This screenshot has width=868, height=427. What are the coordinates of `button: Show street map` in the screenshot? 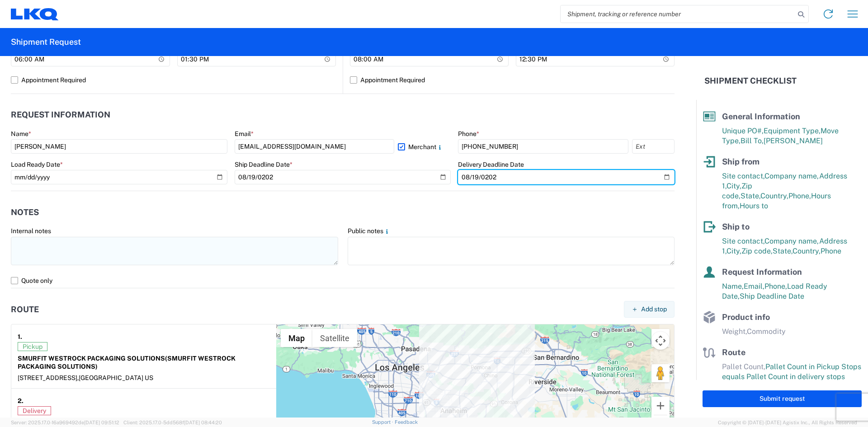 It's located at (296, 338).